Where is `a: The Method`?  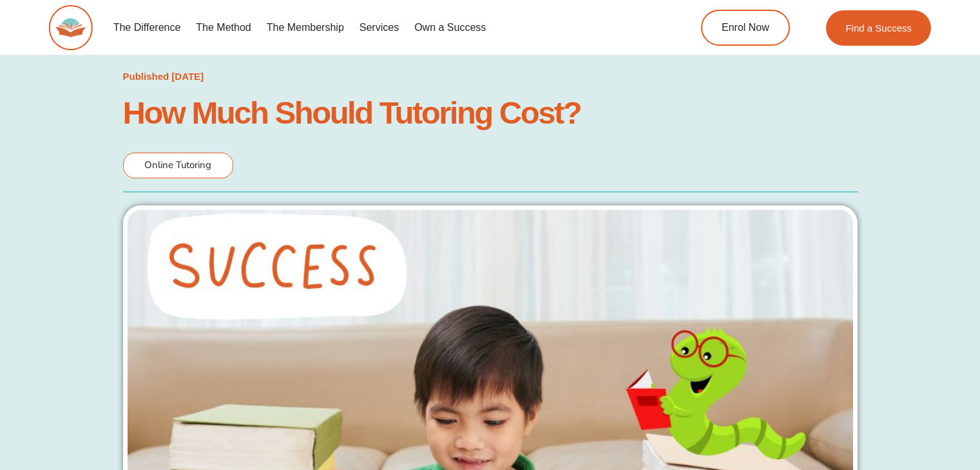
a: The Method is located at coordinates (223, 28).